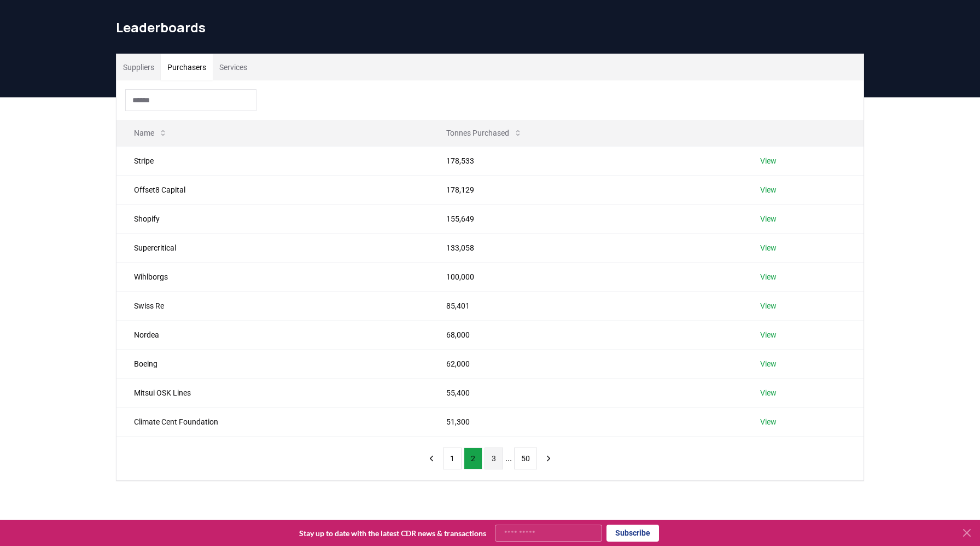 This screenshot has width=980, height=546. What do you see at coordinates (273, 276) in the screenshot?
I see `td: Wihlborgs` at bounding box center [273, 276].